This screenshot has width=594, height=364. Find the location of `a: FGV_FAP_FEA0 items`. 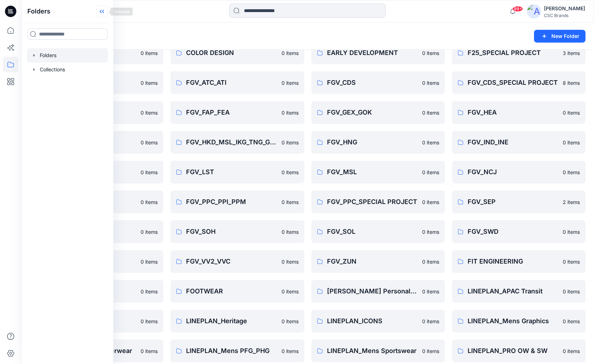

a: FGV_FAP_FEA0 items is located at coordinates (237, 112).